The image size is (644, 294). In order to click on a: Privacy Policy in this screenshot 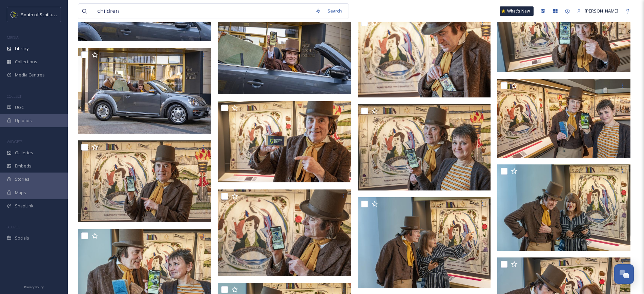, I will do `click(34, 287)`.